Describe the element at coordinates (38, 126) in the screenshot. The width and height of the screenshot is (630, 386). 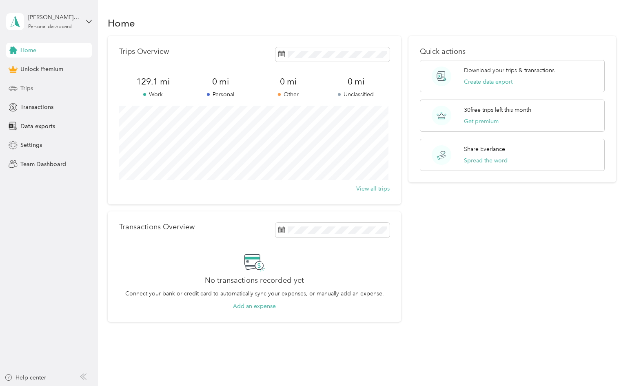
I see `span: Data exports` at that location.